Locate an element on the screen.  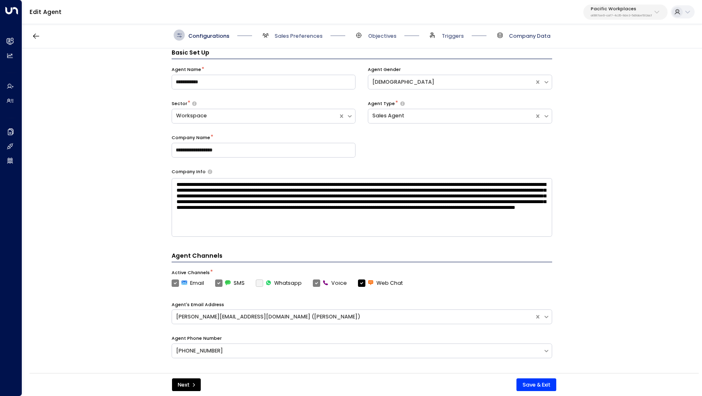
div: Workspace is located at coordinates (255, 116).